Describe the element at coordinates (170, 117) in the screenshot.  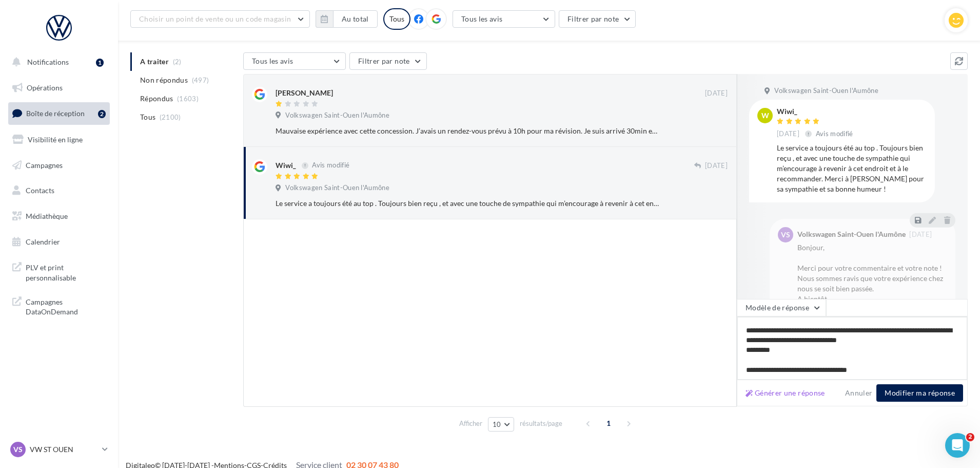
I see `span: (2100)` at that location.